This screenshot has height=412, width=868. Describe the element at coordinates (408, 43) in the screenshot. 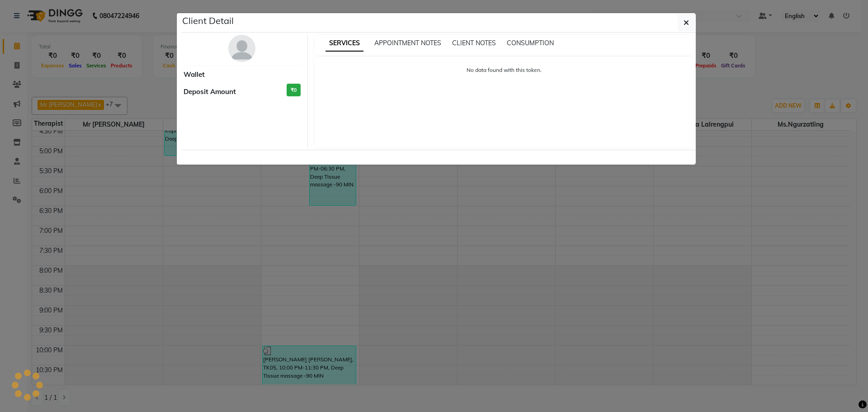

I see `span: APPOINTMENT NOTES` at that location.